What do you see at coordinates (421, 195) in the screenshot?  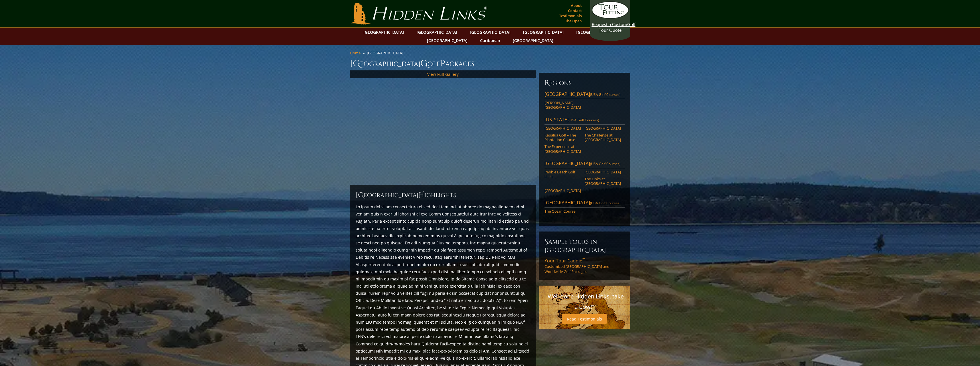 I see `span: H` at bounding box center [421, 195].